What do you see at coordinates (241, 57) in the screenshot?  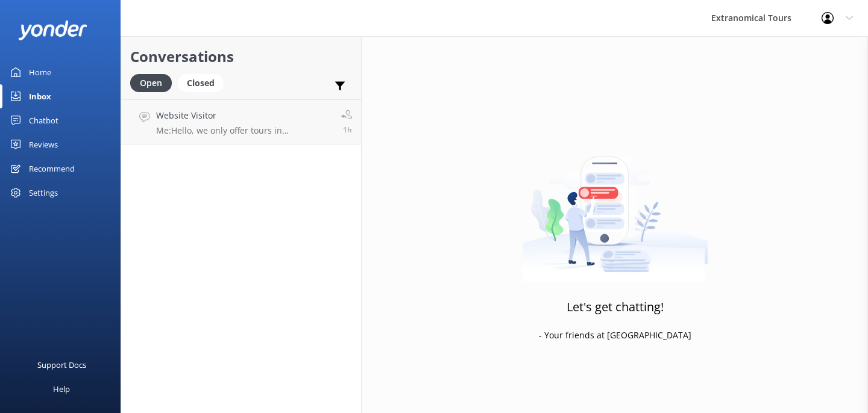 I see `h2: Conversations` at bounding box center [241, 57].